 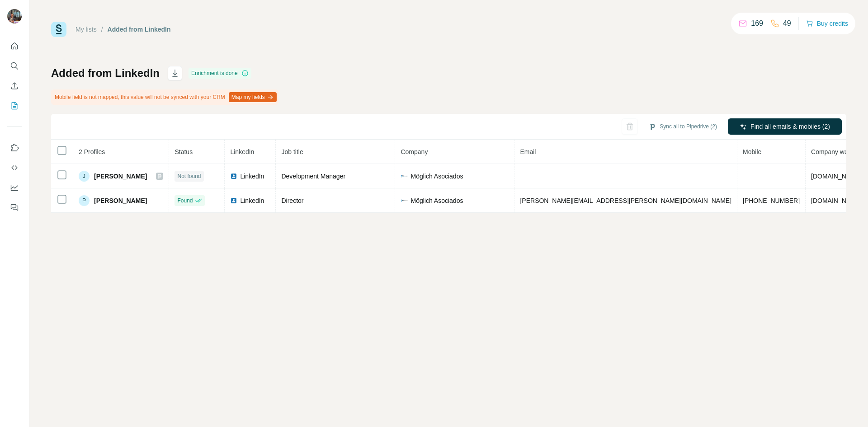 What do you see at coordinates (92, 152) in the screenshot?
I see `span: 2 Profiles` at bounding box center [92, 152].